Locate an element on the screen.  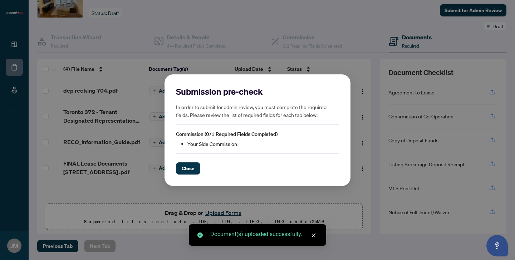
span: check-circle is located at coordinates (200, 235).